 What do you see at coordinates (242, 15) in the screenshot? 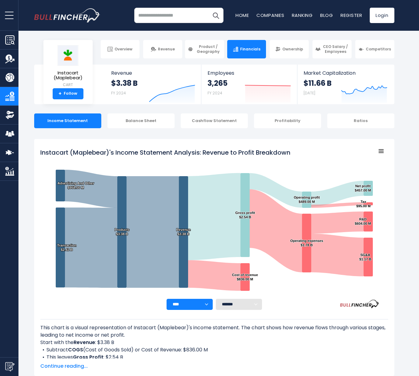
I see `a: Home` at bounding box center [242, 15].